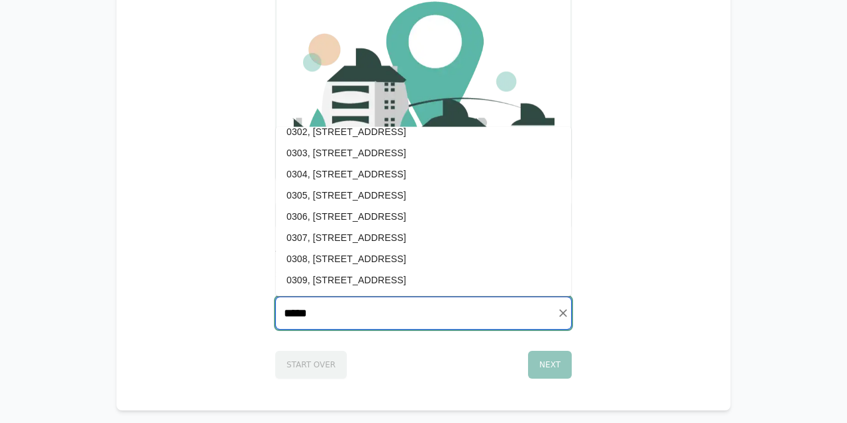 This screenshot has height=423, width=847. What do you see at coordinates (423, 255) in the screenshot?
I see `h4: What is your rental address?` at bounding box center [423, 255].